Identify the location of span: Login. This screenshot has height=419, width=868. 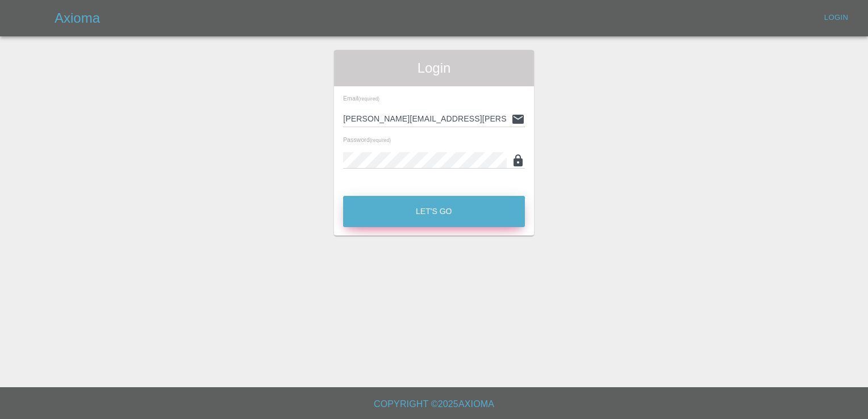
(434, 68).